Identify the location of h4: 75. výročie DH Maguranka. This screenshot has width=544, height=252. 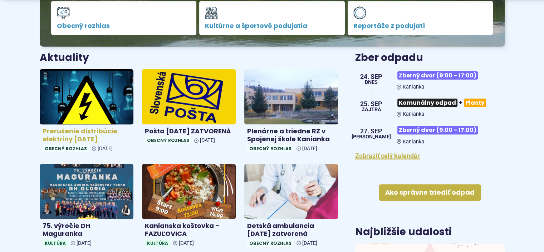
(87, 229).